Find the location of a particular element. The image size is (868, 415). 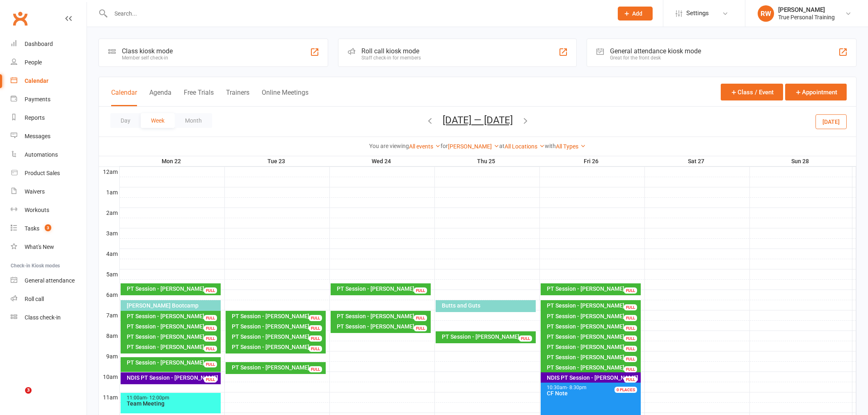

th: 9am is located at coordinates (109, 356).